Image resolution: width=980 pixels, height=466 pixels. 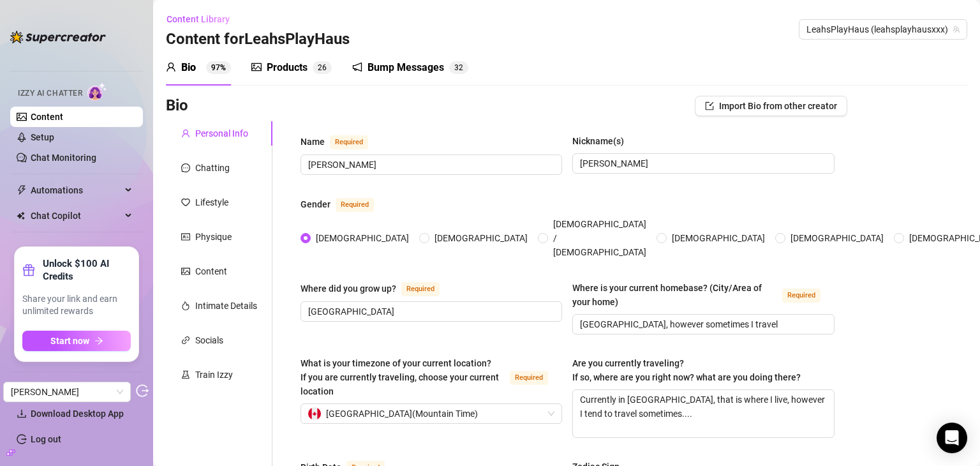 What do you see at coordinates (221, 134) in the screenshot?
I see `div: Personal Info` at bounding box center [221, 134].